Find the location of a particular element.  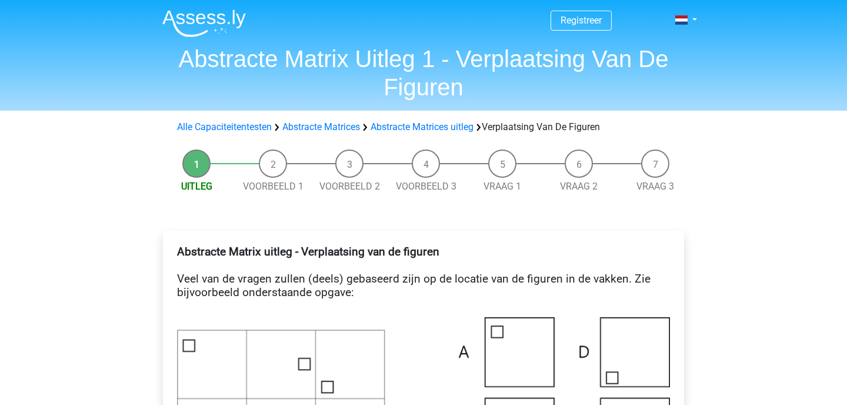

h4: Veel van de vragen zullen (deels) gebaseerd zijn op de locatie van de figuren in de vakken. Zie b... is located at coordinates (423, 278).